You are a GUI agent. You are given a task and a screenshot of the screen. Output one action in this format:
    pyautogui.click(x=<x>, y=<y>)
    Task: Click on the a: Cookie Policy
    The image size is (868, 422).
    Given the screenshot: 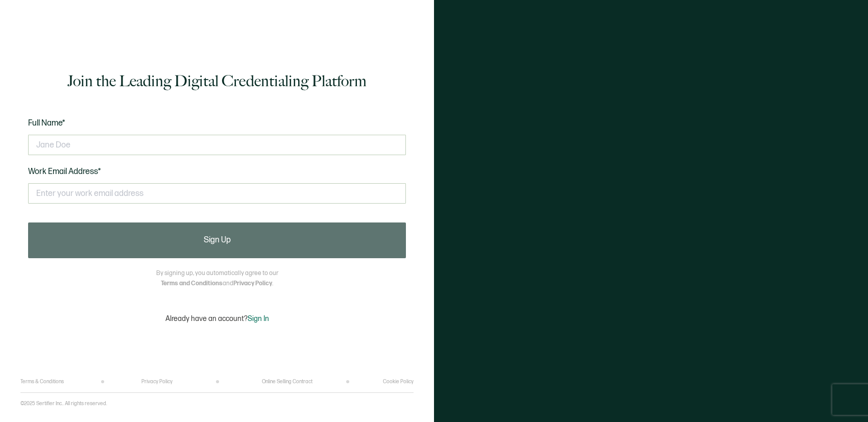 What is the action you would take?
    pyautogui.click(x=398, y=382)
    